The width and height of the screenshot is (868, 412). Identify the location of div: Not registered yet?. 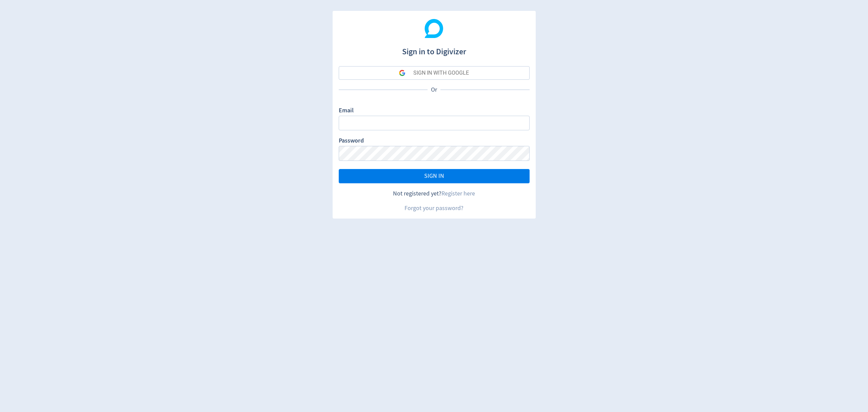
(434, 194).